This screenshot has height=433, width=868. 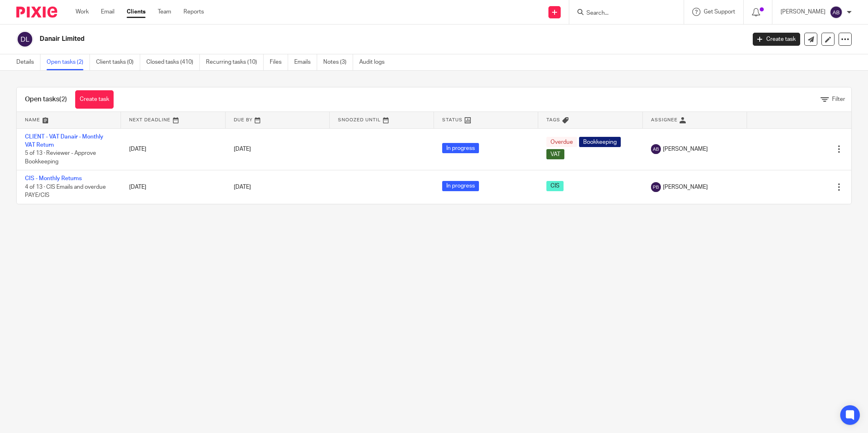 I want to click on span: Snoozed Until, so click(x=359, y=120).